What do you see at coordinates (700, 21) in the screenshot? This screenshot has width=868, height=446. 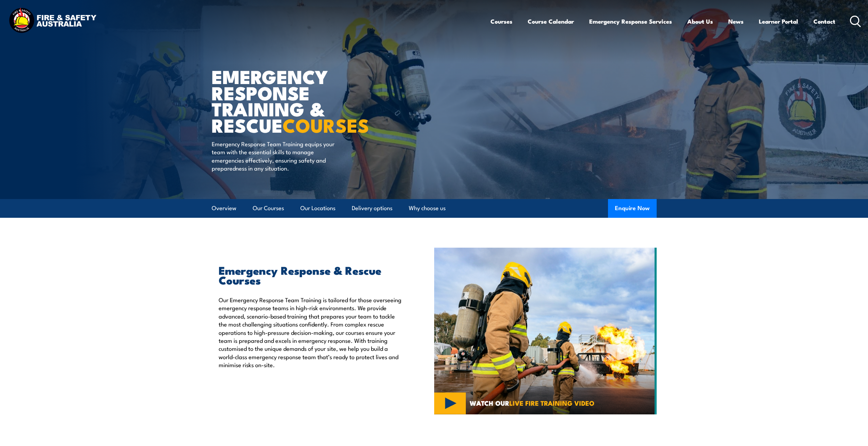 I see `a: About Us` at bounding box center [700, 21].